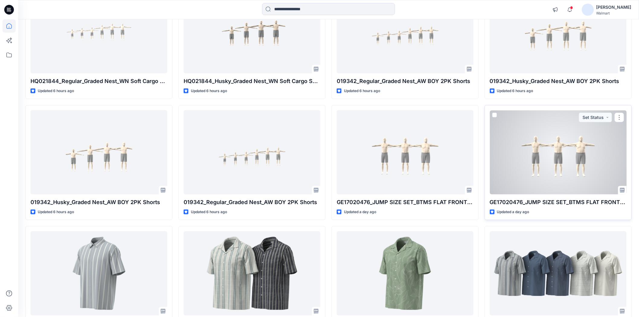 Image resolution: width=639 pixels, height=317 pixels. I want to click on a: 019342_Regular_Graded Nest_AW BOY 2PK Shorts, so click(252, 152).